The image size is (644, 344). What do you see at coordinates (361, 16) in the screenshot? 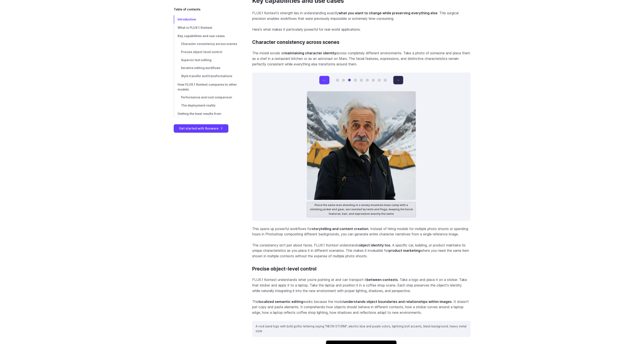
I see `p: FLUX.1 Kontext's strength lies in understanding exactly . This surgical precision enables workflo...` at bounding box center [361, 16].